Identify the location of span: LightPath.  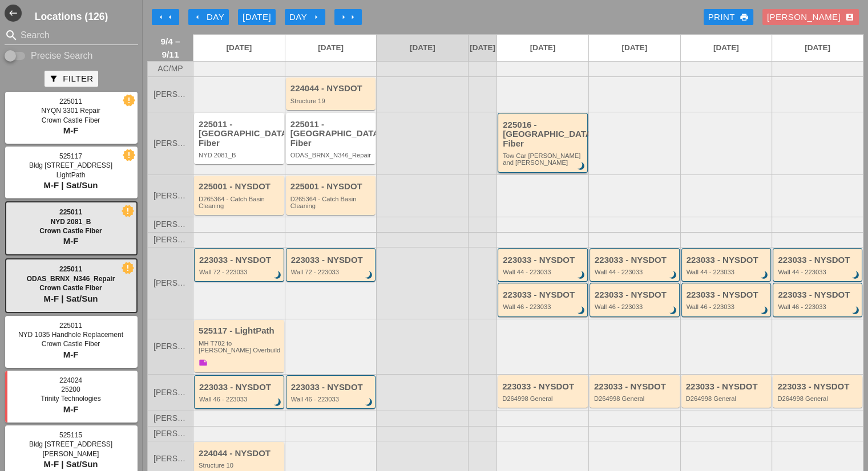
(70, 175).